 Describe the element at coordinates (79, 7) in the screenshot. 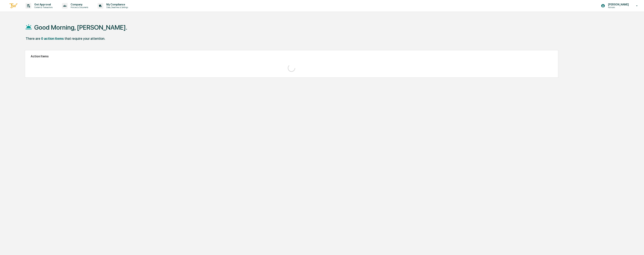

I see `p: Policies & Documents` at that location.